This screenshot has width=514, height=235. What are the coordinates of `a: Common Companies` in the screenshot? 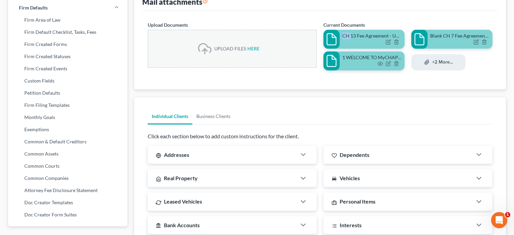 It's located at (68, 178).